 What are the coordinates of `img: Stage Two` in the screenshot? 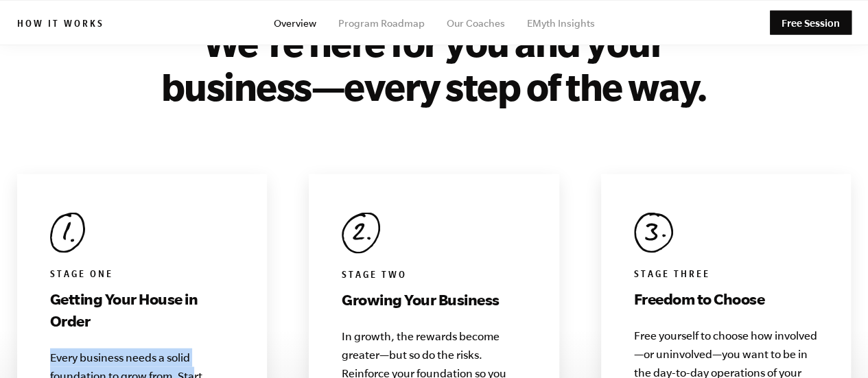 It's located at (361, 234).